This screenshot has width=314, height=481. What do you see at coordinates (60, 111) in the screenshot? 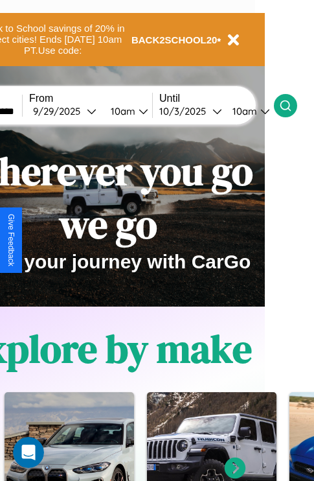
I see `div: 9 / 29 / 2025` at bounding box center [60, 111].